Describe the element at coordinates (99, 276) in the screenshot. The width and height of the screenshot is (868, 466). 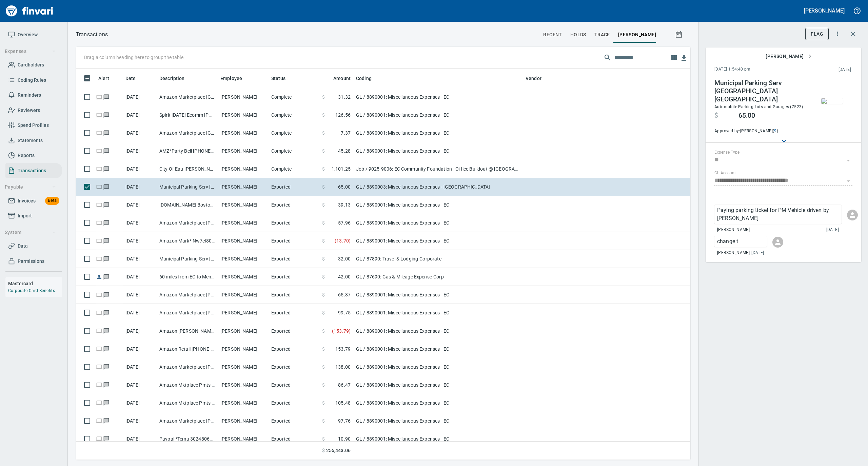
I see `span: Reimbursement` at that location.